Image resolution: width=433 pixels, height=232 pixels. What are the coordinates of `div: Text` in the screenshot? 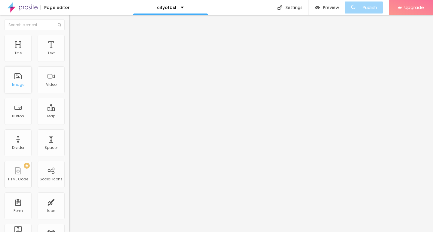 It's located at (51, 53).